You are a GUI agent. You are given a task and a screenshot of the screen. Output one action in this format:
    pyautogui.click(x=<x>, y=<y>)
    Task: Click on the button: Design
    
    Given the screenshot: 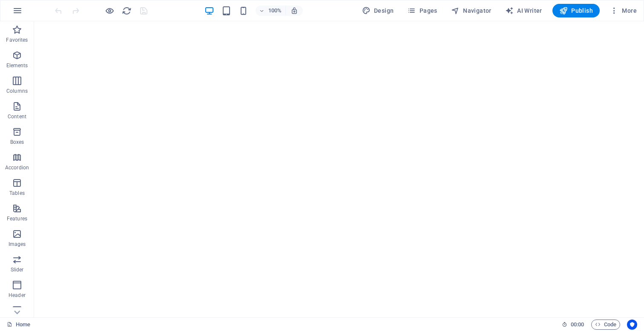 What is the action you would take?
    pyautogui.click(x=378, y=11)
    